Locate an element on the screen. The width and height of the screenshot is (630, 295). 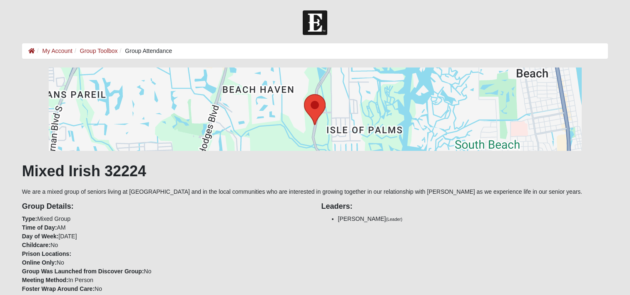
strong: Meeting Method: is located at coordinates (45, 280).